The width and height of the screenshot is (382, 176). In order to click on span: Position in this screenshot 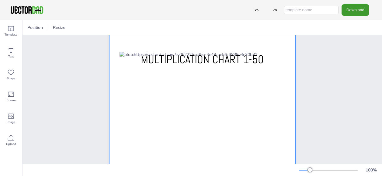, I will do `click(35, 27)`.